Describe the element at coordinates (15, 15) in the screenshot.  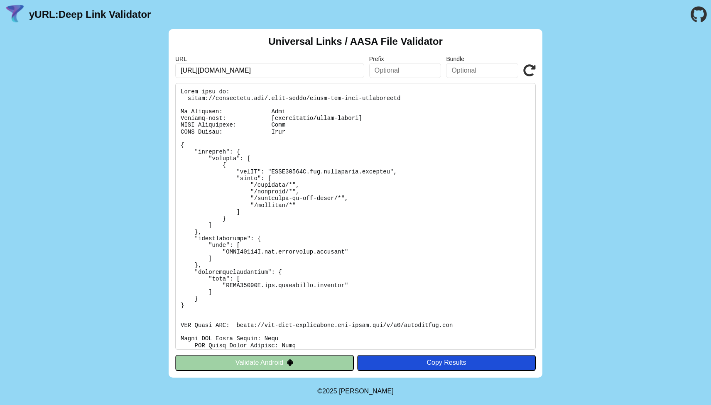
I see `img: yURL Logo` at that location.